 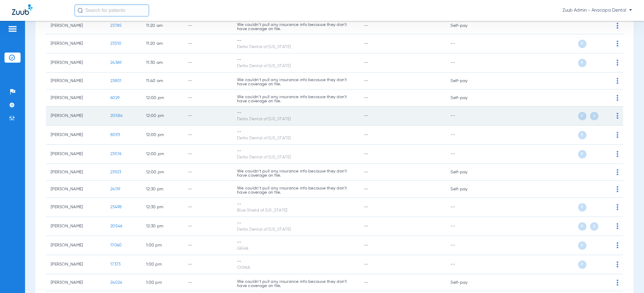 What do you see at coordinates (12, 29) in the screenshot?
I see `img: hamburger-icon` at bounding box center [12, 29].